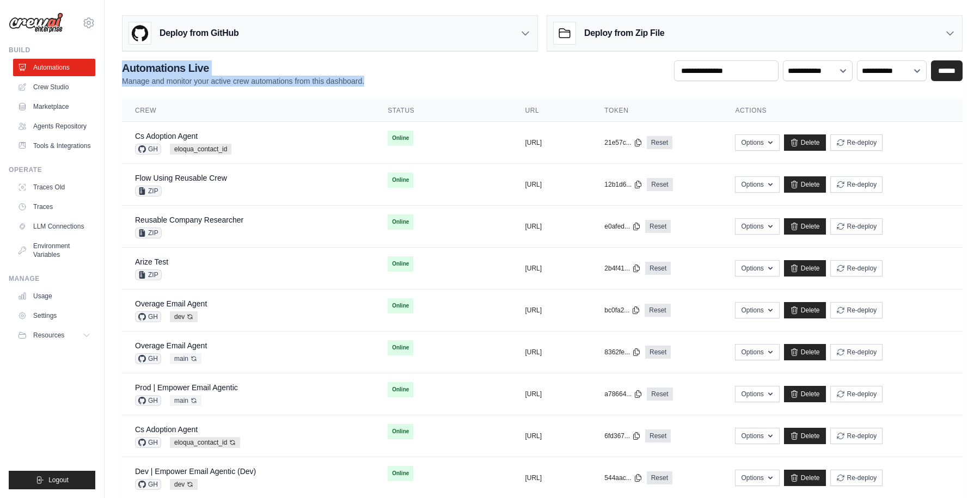 The image size is (980, 498). Describe the element at coordinates (443, 110) in the screenshot. I see `th: Status` at that location.